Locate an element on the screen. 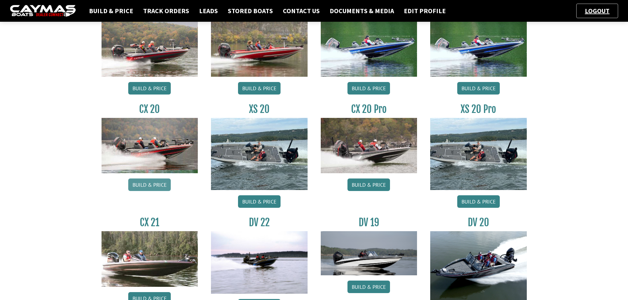 This screenshot has width=628, height=300. h3: DV 20 is located at coordinates (478, 222).